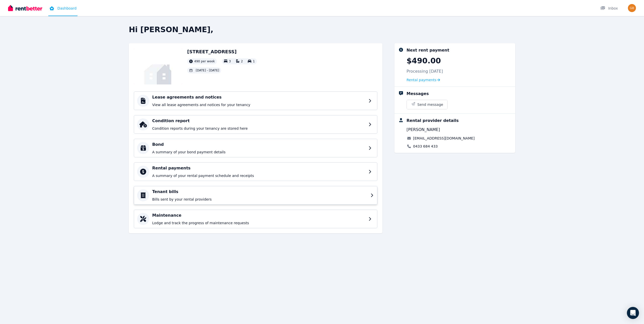 This screenshot has width=644, height=324. What do you see at coordinates (230, 61) in the screenshot?
I see `span: 3` at bounding box center [230, 61].